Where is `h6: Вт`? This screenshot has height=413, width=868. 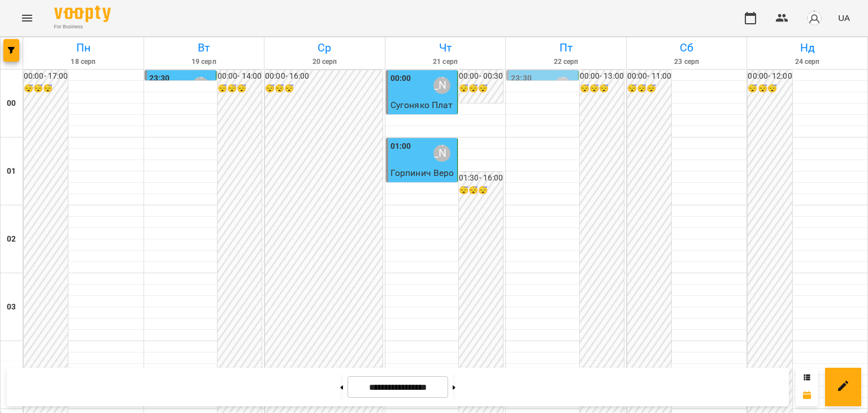 h6: Вт is located at coordinates (204, 47).